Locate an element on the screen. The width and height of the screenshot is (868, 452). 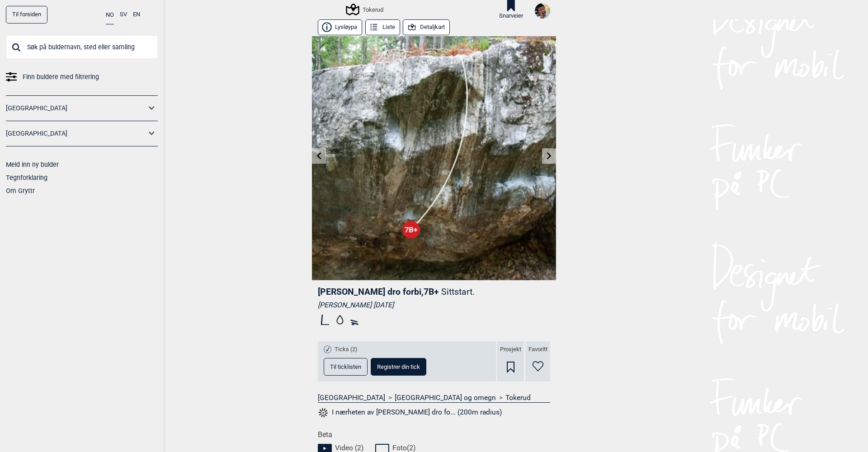
button: EN is located at coordinates (137, 15).